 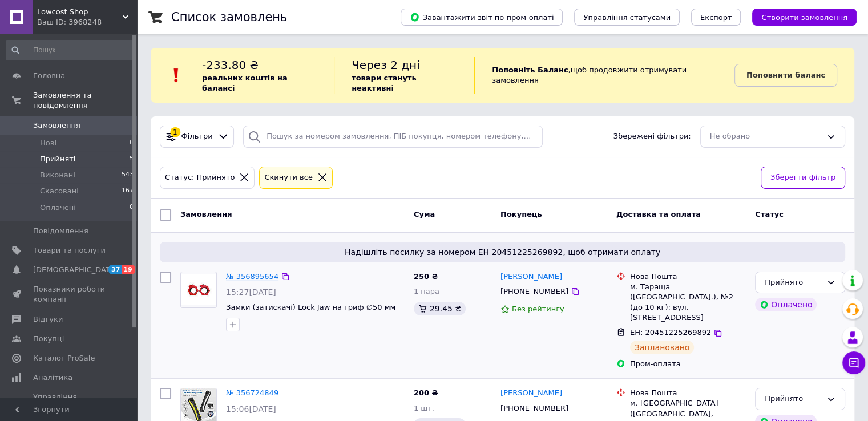 I want to click on span: Зберегти фільтр, so click(x=803, y=178).